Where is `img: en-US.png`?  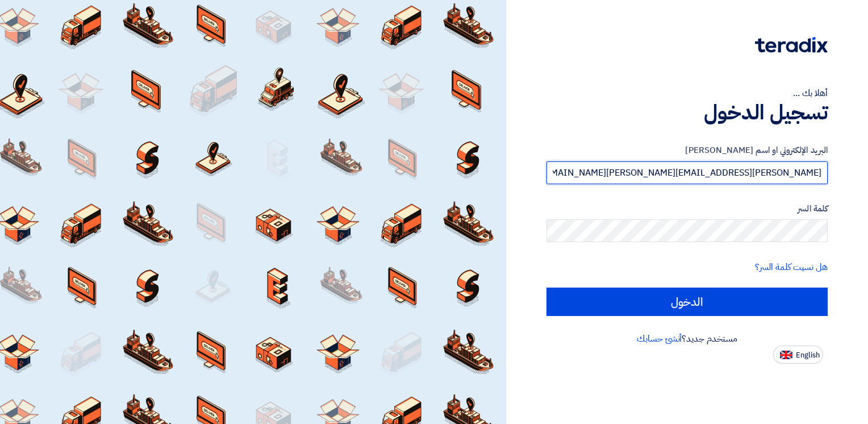
img: en-US.png is located at coordinates (786, 355).